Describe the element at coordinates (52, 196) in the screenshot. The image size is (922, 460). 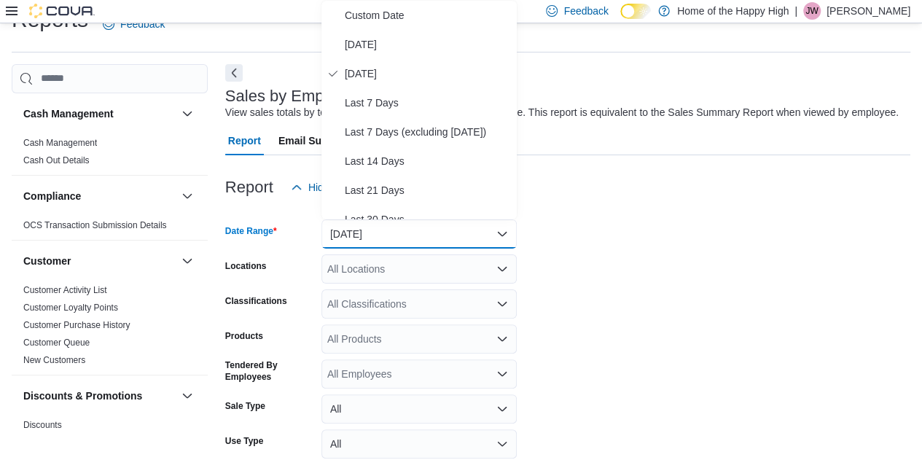
I see `h3: Compliance` at that location.